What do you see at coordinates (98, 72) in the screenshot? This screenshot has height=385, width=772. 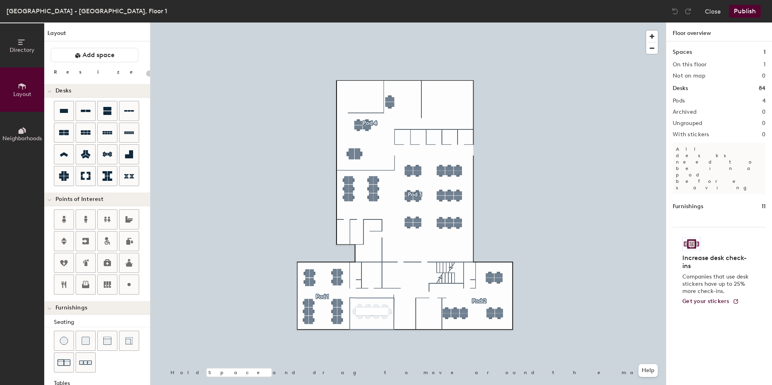 I see `div: Resize` at bounding box center [98, 72].